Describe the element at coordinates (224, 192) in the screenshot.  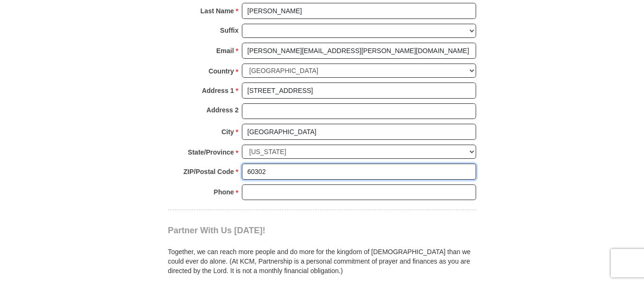
I see `strong: Phone` at that location.